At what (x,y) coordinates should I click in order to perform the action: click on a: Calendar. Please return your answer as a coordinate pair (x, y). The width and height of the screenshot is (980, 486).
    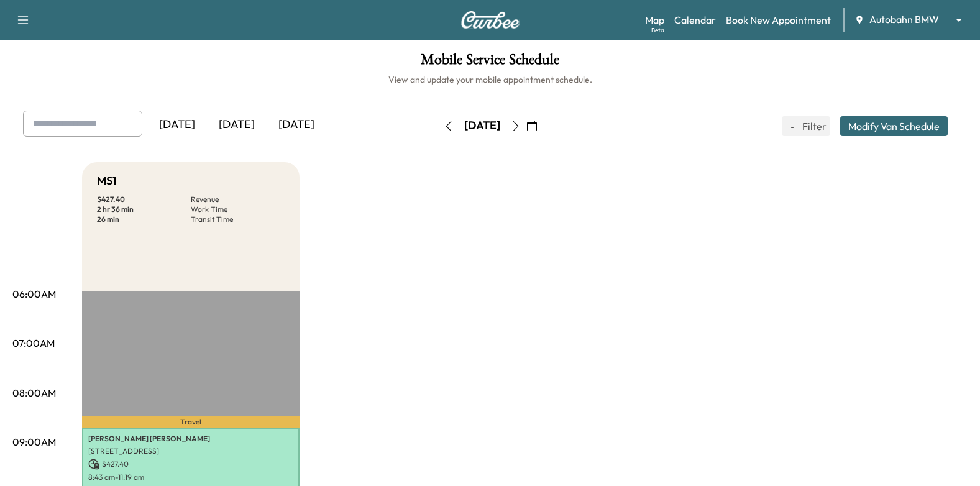
    Looking at the image, I should click on (695, 20).